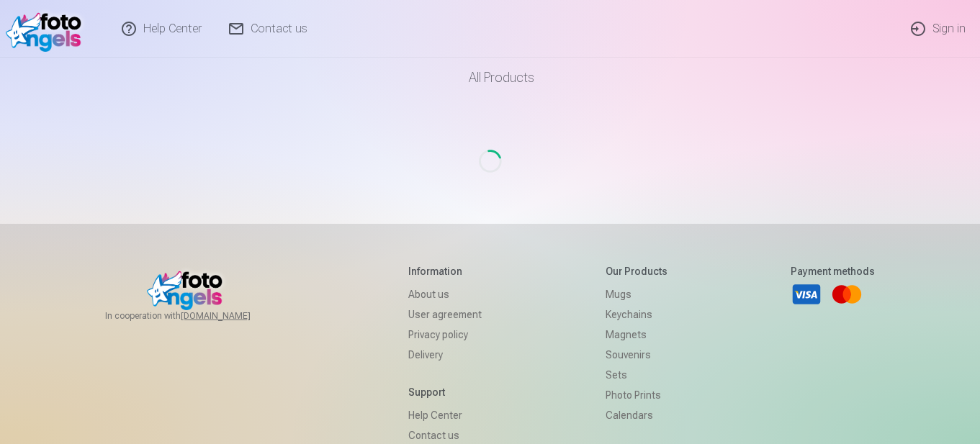 The image size is (980, 444). What do you see at coordinates (807, 294) in the screenshot?
I see `a: Visa` at bounding box center [807, 294].